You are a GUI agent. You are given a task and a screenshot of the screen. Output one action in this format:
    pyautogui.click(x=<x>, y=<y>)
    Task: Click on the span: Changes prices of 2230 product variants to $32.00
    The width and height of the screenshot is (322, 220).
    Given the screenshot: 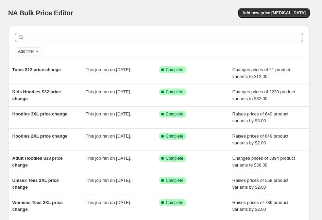 What is the action you would take?
    pyautogui.click(x=263, y=95)
    